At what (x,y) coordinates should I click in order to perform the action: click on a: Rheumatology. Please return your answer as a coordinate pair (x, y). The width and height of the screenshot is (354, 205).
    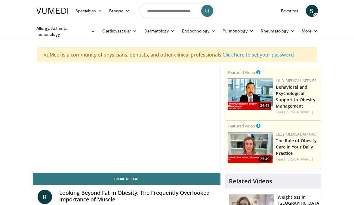
    Looking at the image, I should click on (277, 31).